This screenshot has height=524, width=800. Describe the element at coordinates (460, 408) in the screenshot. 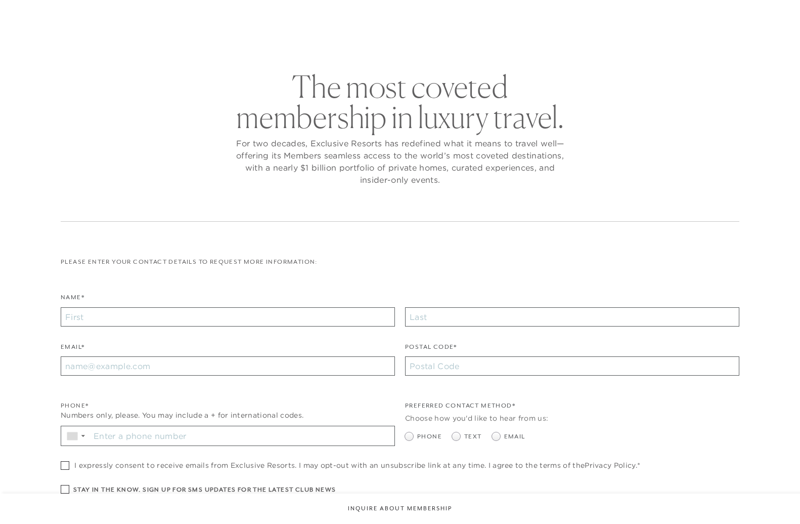

I see `legend: Preferred Contact Method*` at that location.